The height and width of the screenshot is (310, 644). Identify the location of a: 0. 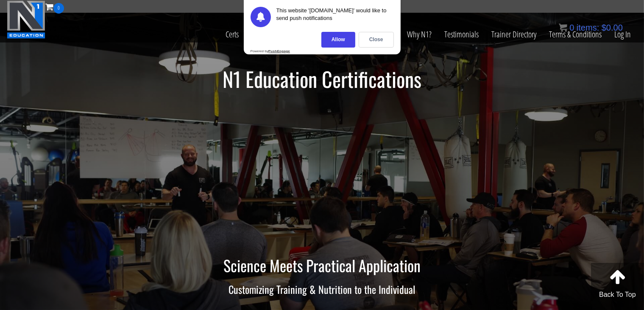
(55, 6).